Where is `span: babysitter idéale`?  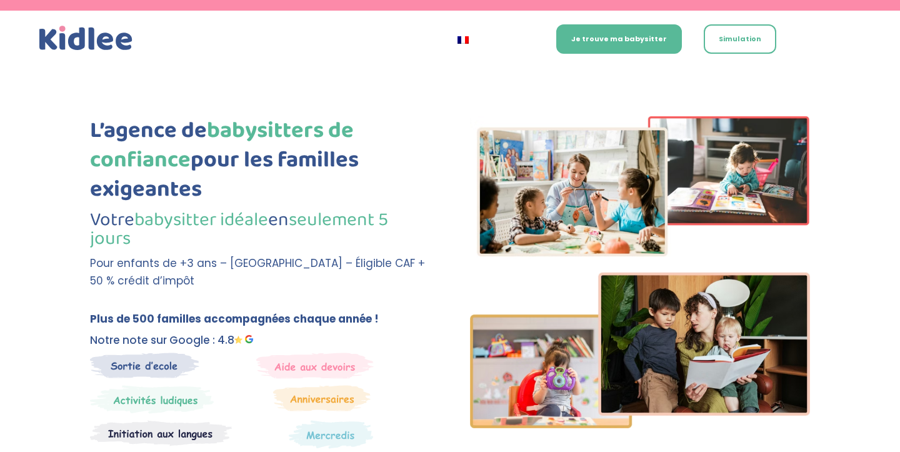
span: babysitter idéale is located at coordinates (201, 220).